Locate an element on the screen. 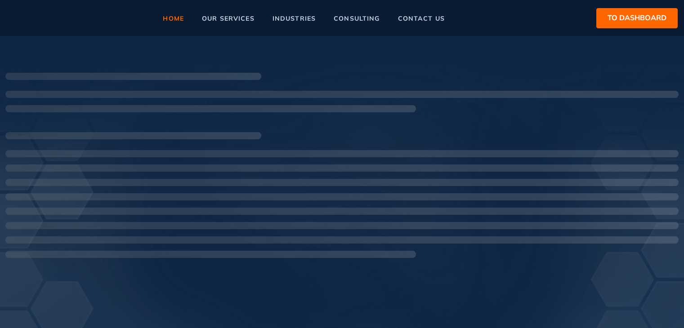 This screenshot has height=328, width=684. span: home is located at coordinates (173, 18).